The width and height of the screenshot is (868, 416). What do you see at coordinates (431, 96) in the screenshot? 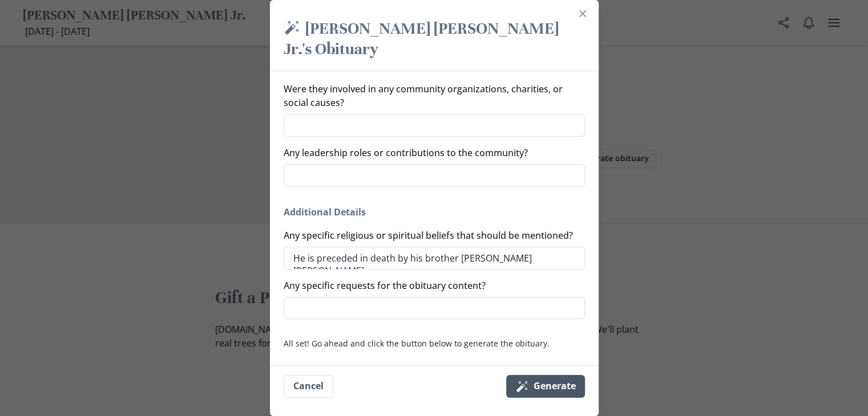
I see `label: Were they involved in any community organizations, charities, or social causes?` at bounding box center [431, 96].